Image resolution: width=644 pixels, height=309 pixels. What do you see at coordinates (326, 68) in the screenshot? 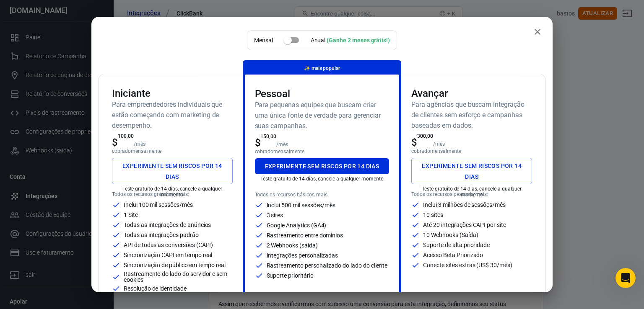
I see `font: mais popular` at bounding box center [326, 68].